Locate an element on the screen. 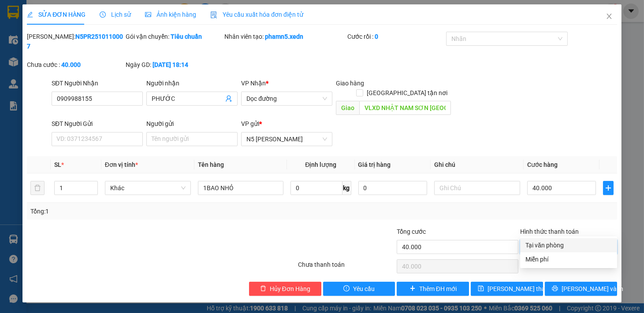  span: Dọc đường is located at coordinates (287, 99).